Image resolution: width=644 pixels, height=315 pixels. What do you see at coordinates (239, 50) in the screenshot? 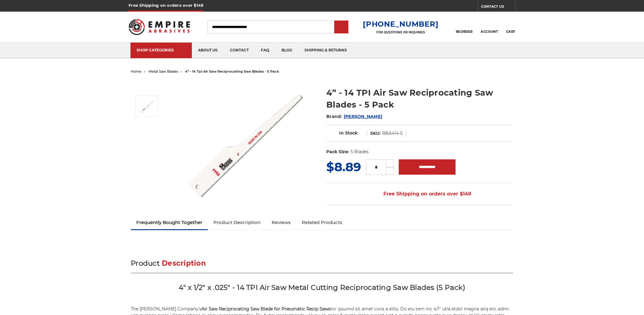
I see `a: contact` at bounding box center [239, 50].